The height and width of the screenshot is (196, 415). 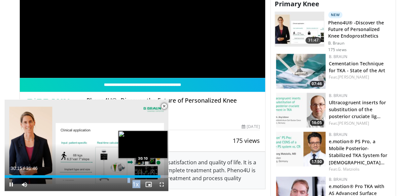 What do you see at coordinates (246, 141) in the screenshot?
I see `span: 175 views` at bounding box center [246, 141].